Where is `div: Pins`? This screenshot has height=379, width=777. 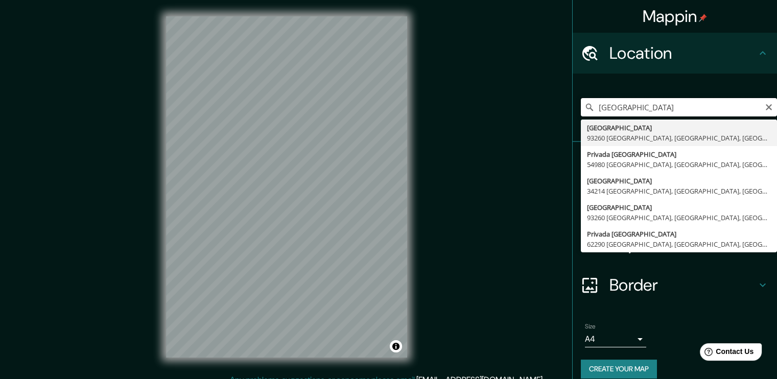
div: Pins is located at coordinates (674, 162).